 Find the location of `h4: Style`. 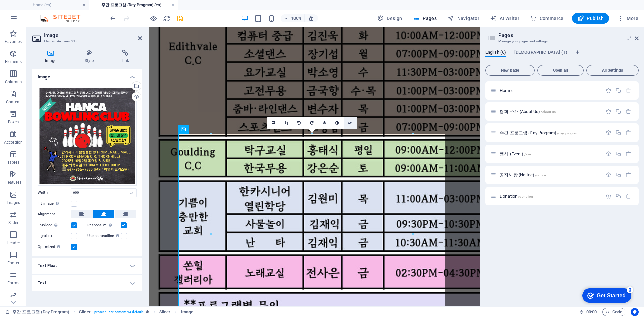

h4: Style is located at coordinates (90, 57).